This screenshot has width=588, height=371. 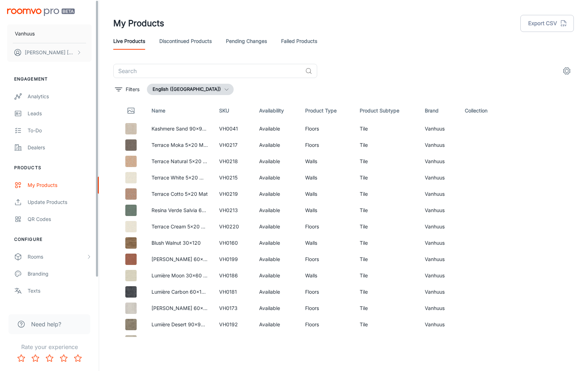 I want to click on td: VH0041, so click(x=233, y=128).